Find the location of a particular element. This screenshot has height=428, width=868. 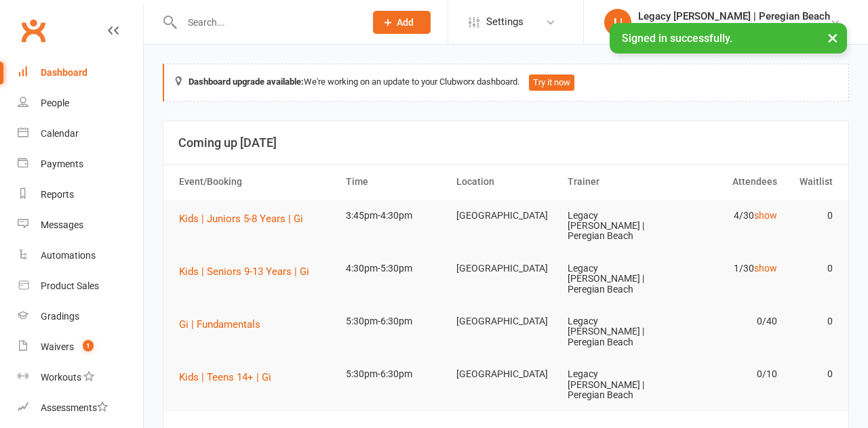

span: Signed in successfully. is located at coordinates (677, 38).